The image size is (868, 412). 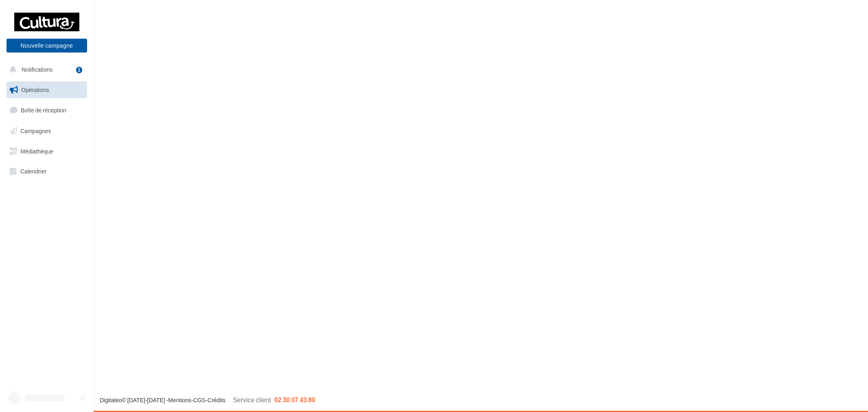 I want to click on span: Médiathèque, so click(x=37, y=150).